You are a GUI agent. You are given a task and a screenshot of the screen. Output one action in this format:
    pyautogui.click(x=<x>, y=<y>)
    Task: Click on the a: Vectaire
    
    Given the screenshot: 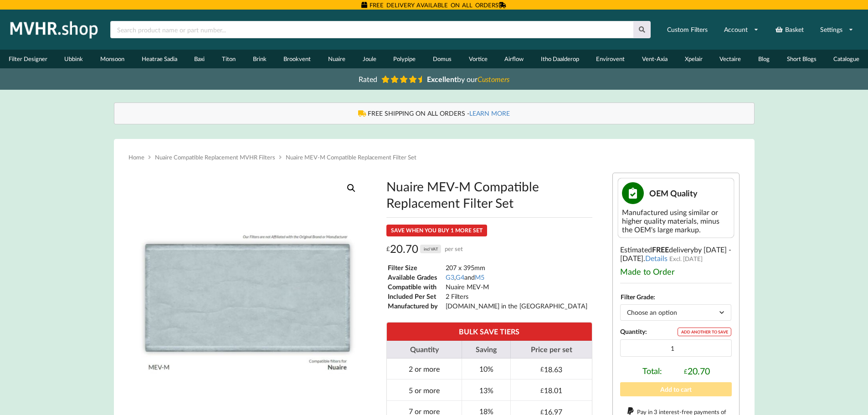 What is the action you would take?
    pyautogui.click(x=730, y=59)
    